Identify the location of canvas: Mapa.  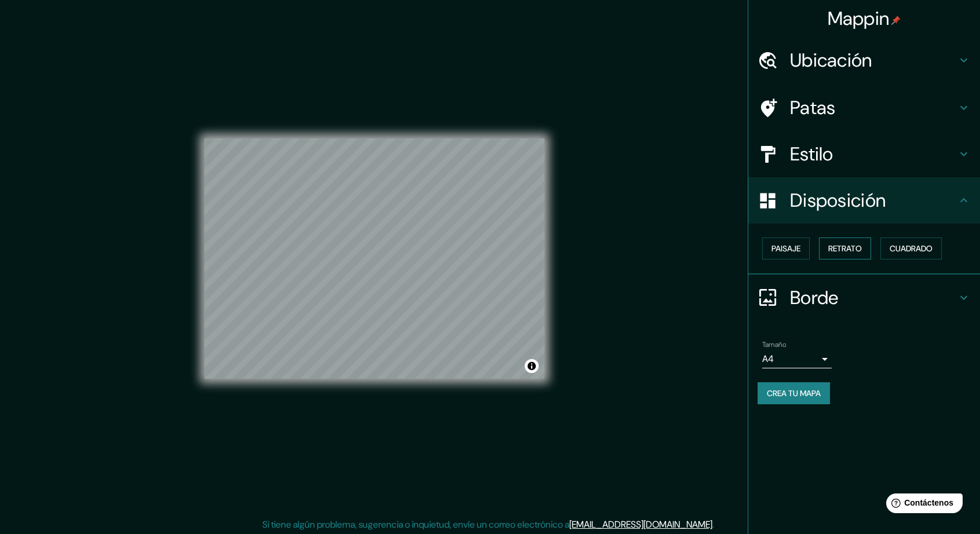
(374, 258).